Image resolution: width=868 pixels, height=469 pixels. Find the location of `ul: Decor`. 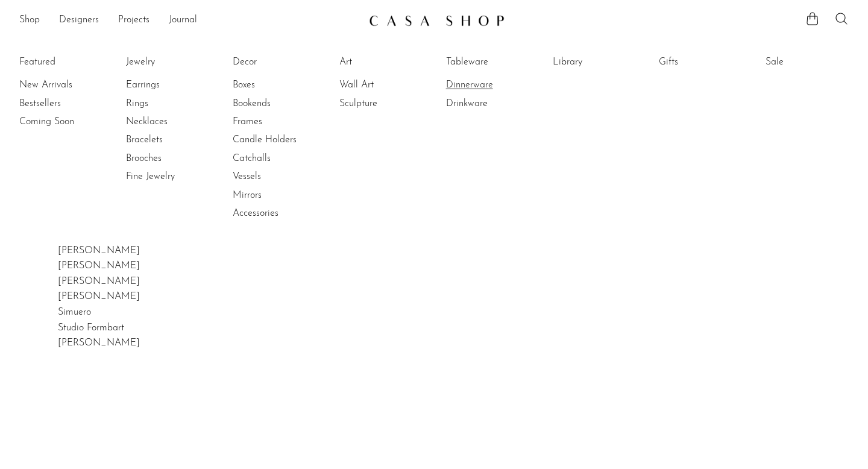

ul: Decor is located at coordinates (278, 138).